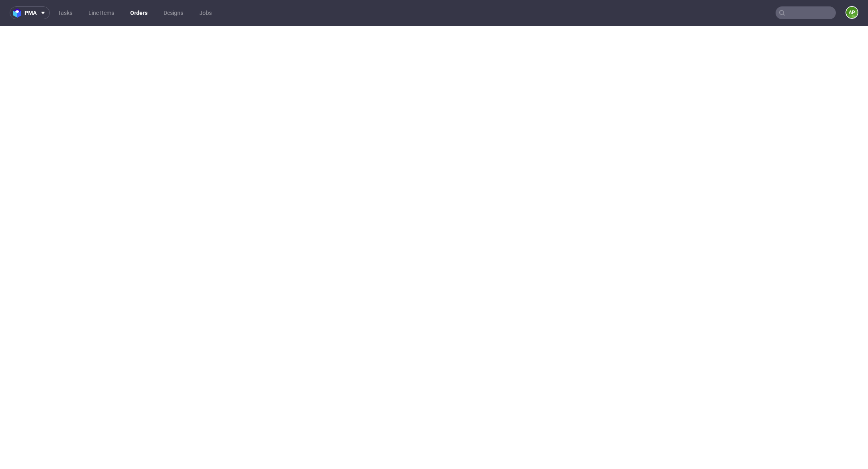 The image size is (868, 469). What do you see at coordinates (101, 13) in the screenshot?
I see `a: Line Items` at bounding box center [101, 13].